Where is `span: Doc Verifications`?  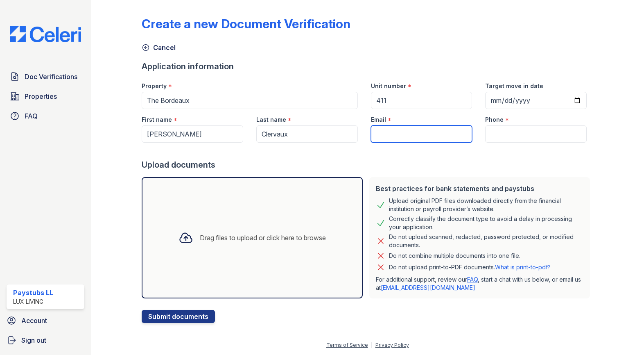
span: Doc Verifications is located at coordinates (51, 77).